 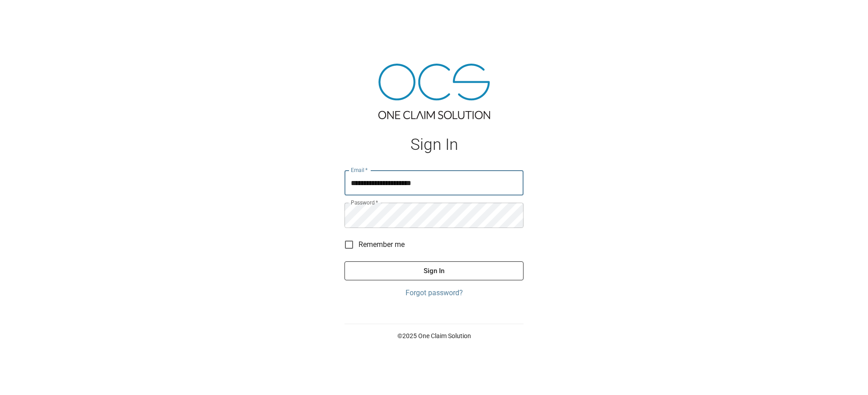 What do you see at coordinates (434, 293) in the screenshot?
I see `a: Forgot password?` at bounding box center [434, 293].